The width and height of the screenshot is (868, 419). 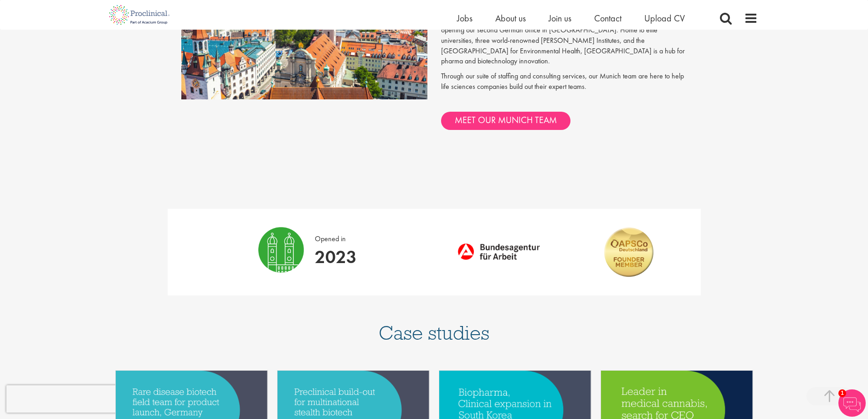 What do you see at coordinates (510, 18) in the screenshot?
I see `a: About us` at bounding box center [510, 18].